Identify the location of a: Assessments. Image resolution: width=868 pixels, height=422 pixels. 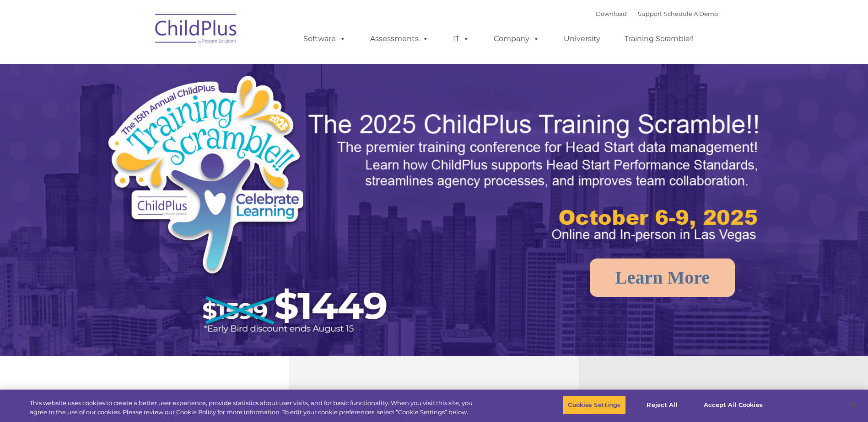
(399, 39).